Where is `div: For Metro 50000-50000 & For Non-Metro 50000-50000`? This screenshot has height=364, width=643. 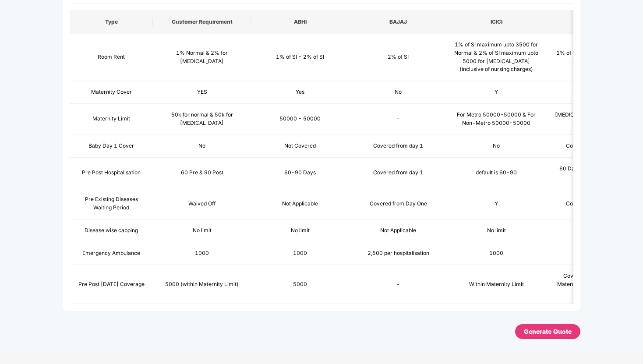 div: For Metro 50000-50000 & For Non-Metro 50000-50000 is located at coordinates (497, 119).